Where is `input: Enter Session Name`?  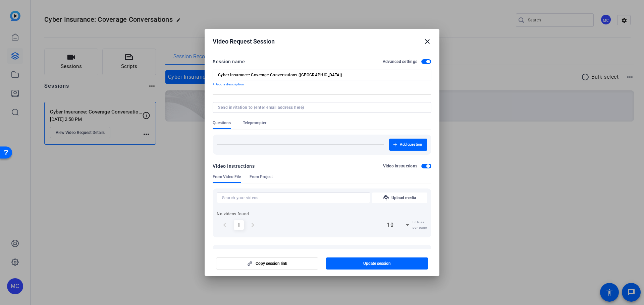
input: Enter Session Name is located at coordinates (322, 75).